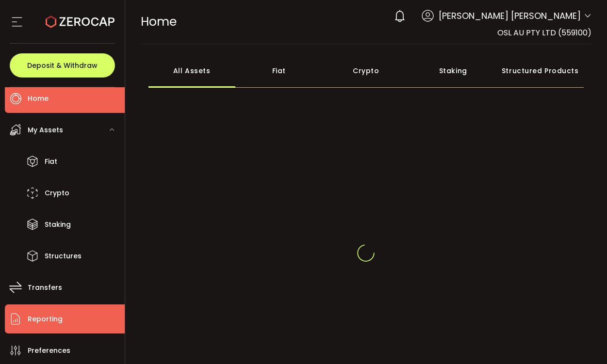 This screenshot has height=364, width=607. What do you see at coordinates (454, 71) in the screenshot?
I see `div: Staking` at bounding box center [454, 71].